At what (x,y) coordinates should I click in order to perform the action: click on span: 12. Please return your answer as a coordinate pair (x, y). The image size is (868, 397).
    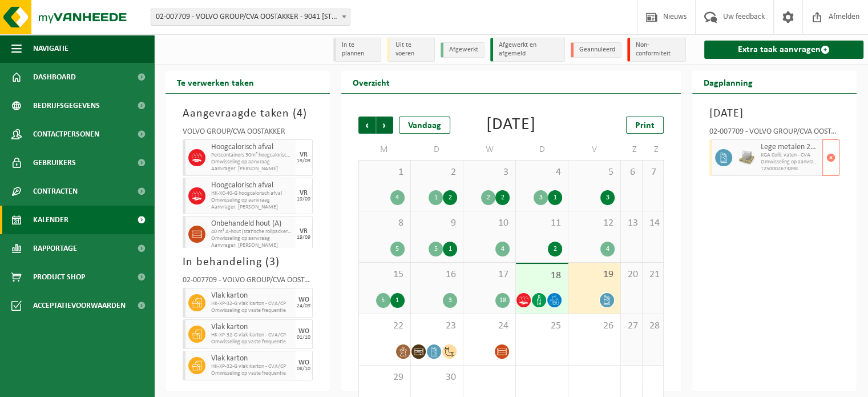
    Looking at the image, I should click on (594, 224).